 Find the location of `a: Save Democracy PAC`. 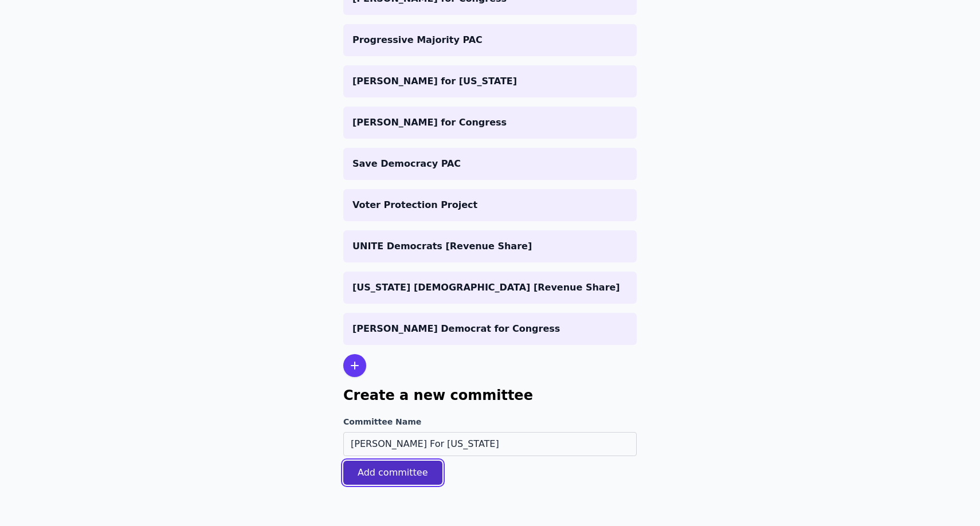

a: Save Democracy PAC is located at coordinates (490, 164).